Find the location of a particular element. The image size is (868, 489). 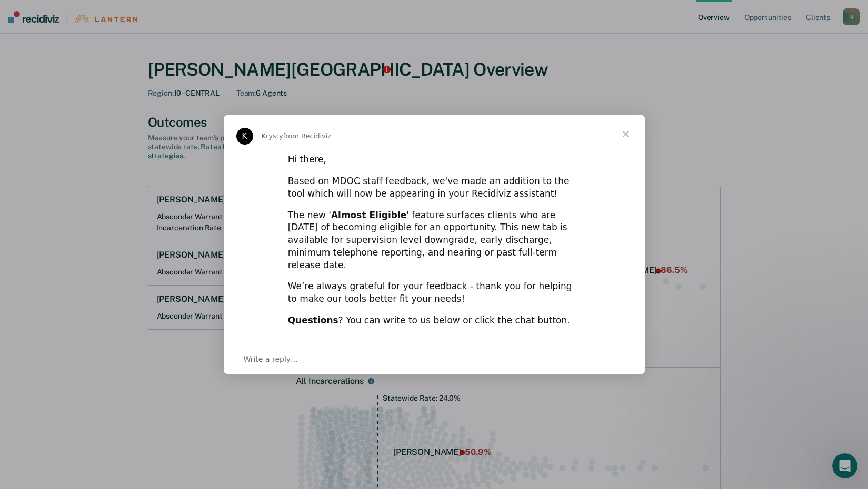

span: Close is located at coordinates (626, 134).